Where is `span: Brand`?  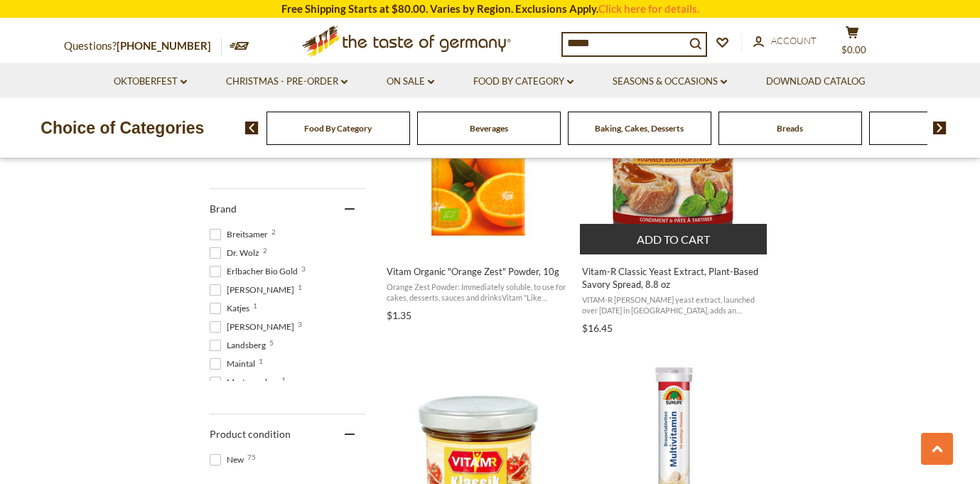
span: Brand is located at coordinates (223, 208).